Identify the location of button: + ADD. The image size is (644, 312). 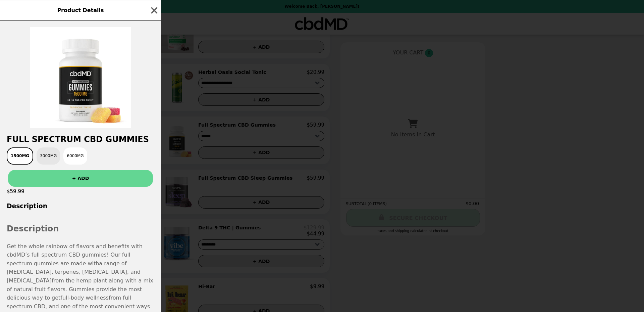
(80, 178).